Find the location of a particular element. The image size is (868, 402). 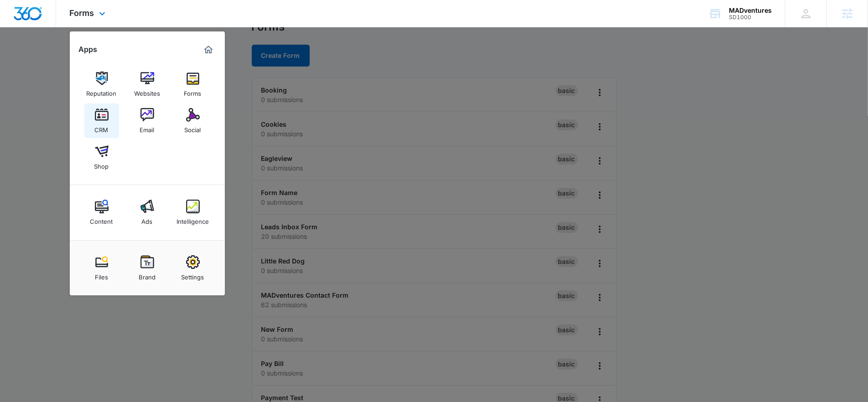

div: Settings is located at coordinates (193, 275).